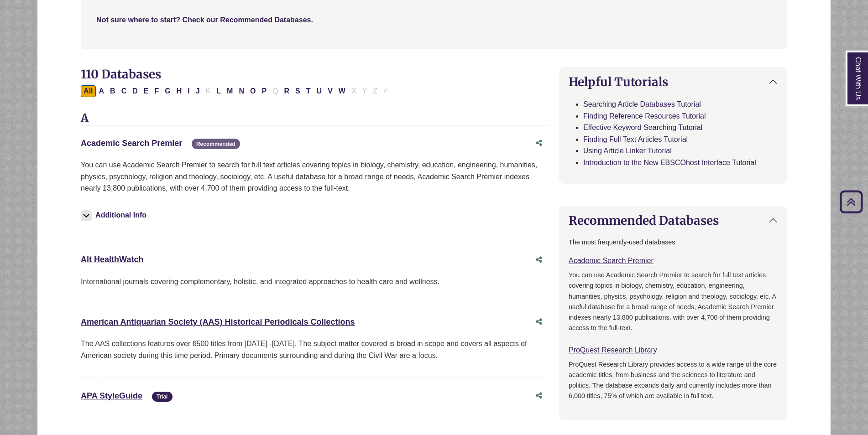  What do you see at coordinates (642, 127) in the screenshot?
I see `a: Effective Keyword Searching Tutorial` at bounding box center [642, 127].